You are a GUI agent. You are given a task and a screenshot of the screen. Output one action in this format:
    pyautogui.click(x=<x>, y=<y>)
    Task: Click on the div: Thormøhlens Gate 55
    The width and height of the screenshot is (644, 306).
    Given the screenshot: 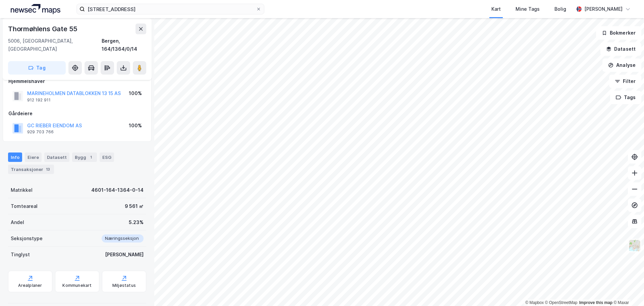 What is the action you would take?
    pyautogui.click(x=43, y=29)
    